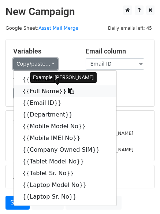 The width and height of the screenshot is (160, 214). I want to click on a: {{Department}}, so click(65, 115).